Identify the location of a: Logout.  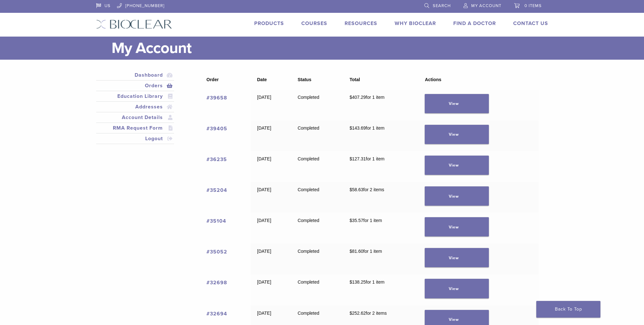
(136, 139).